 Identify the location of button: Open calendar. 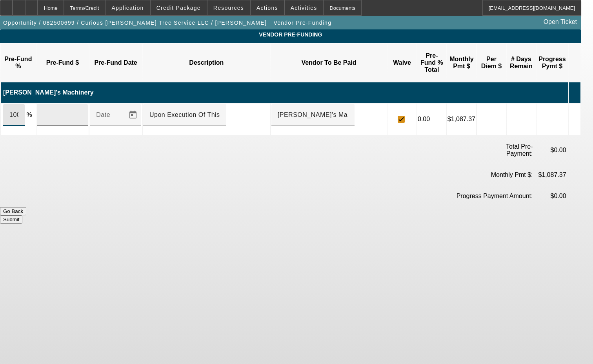
(133, 115).